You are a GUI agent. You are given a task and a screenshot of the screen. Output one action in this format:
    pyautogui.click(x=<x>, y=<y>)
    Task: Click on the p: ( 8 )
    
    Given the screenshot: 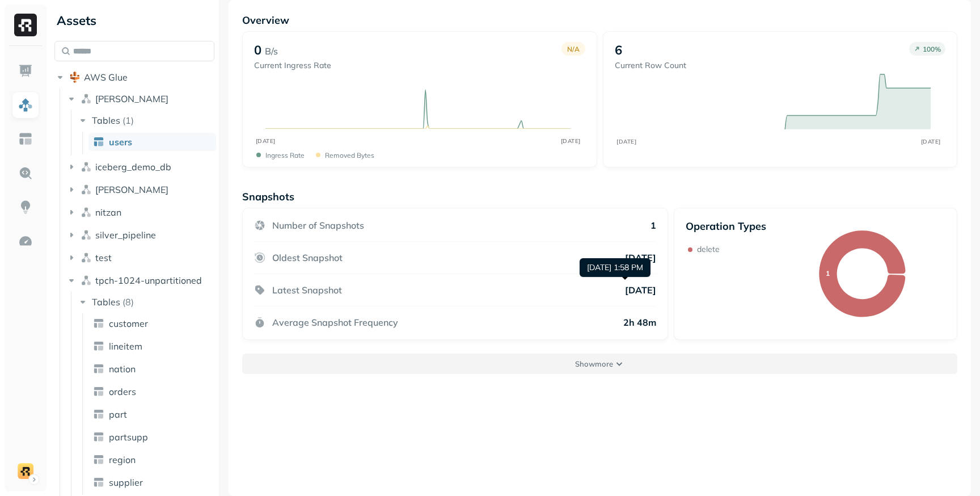 What is the action you would take?
    pyautogui.click(x=128, y=302)
    